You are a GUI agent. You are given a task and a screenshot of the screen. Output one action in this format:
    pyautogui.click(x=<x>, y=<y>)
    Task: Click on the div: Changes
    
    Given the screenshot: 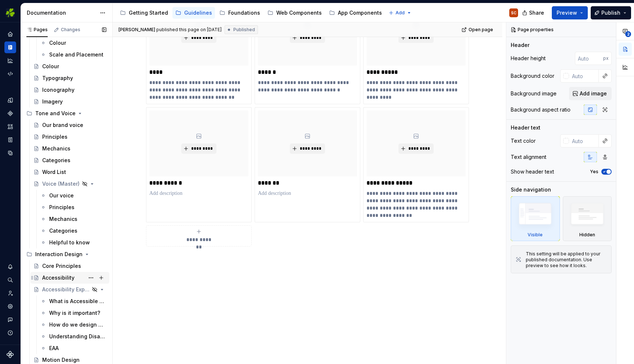 What is the action you would take?
    pyautogui.click(x=70, y=30)
    